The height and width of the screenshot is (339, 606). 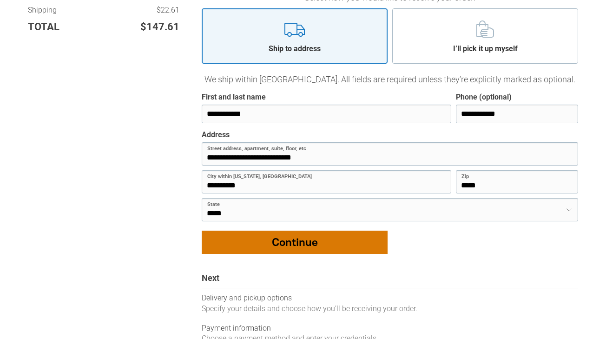 What do you see at coordinates (140, 13) in the screenshot?
I see `td: $22.61` at bounding box center [140, 13].